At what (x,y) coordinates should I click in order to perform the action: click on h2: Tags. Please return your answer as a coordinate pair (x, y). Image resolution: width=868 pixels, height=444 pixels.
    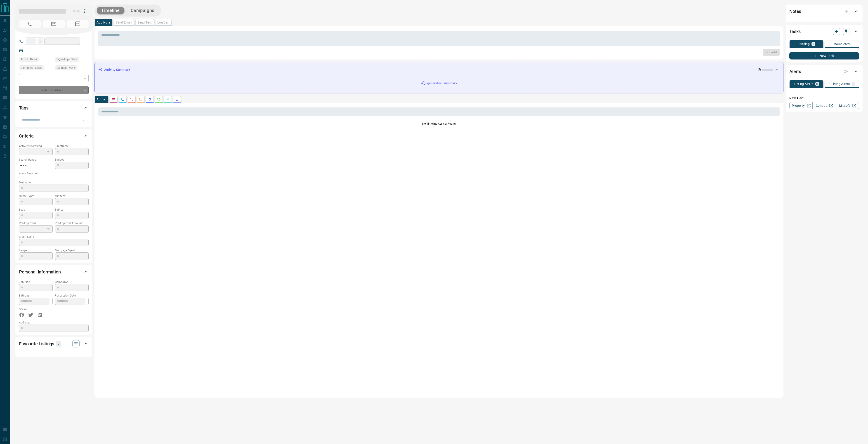
    Looking at the image, I should click on (23, 108).